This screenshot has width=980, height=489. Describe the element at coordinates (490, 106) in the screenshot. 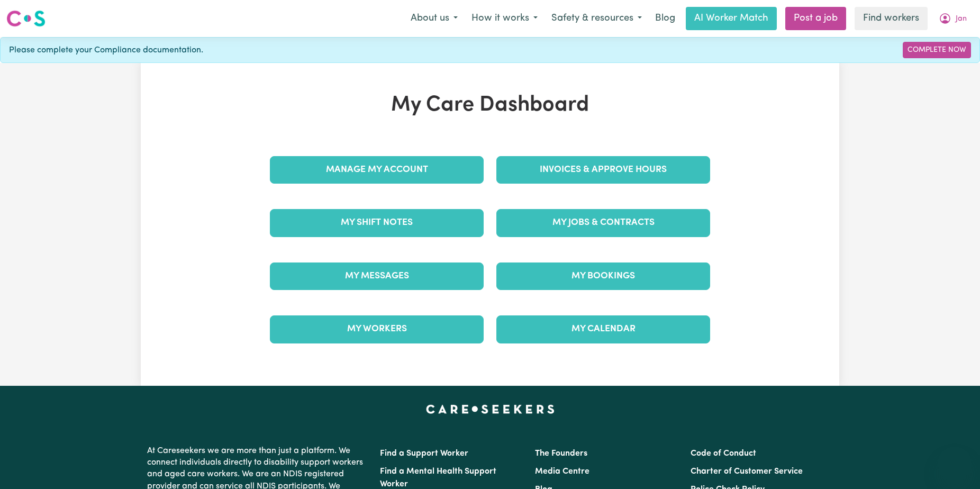

I see `h1: My Care Dashboard` at that location.